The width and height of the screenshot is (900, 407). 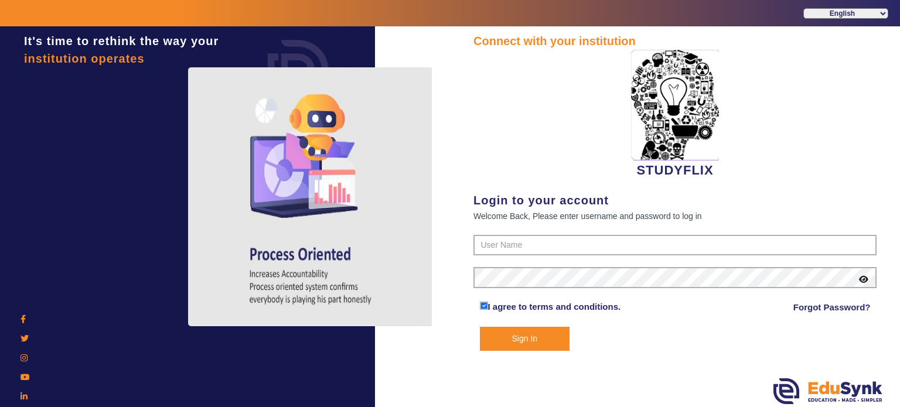 I want to click on button: Sign In, so click(x=525, y=339).